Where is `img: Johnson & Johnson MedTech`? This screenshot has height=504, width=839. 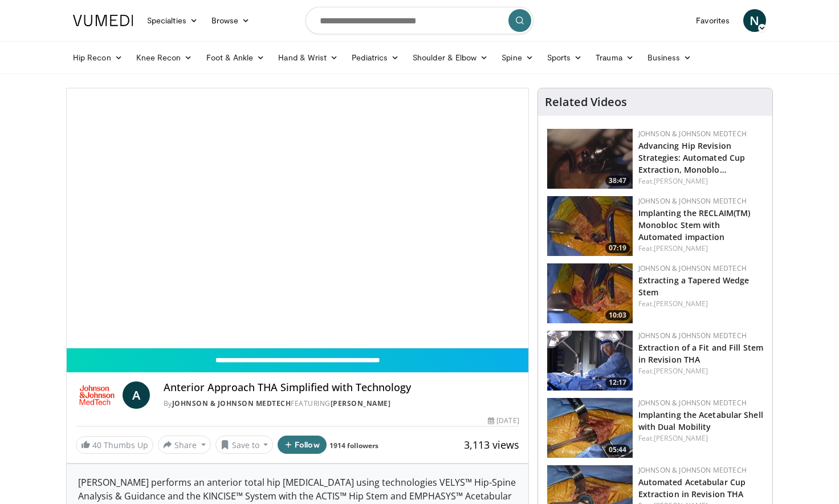 img: Johnson & Johnson MedTech is located at coordinates (97, 395).